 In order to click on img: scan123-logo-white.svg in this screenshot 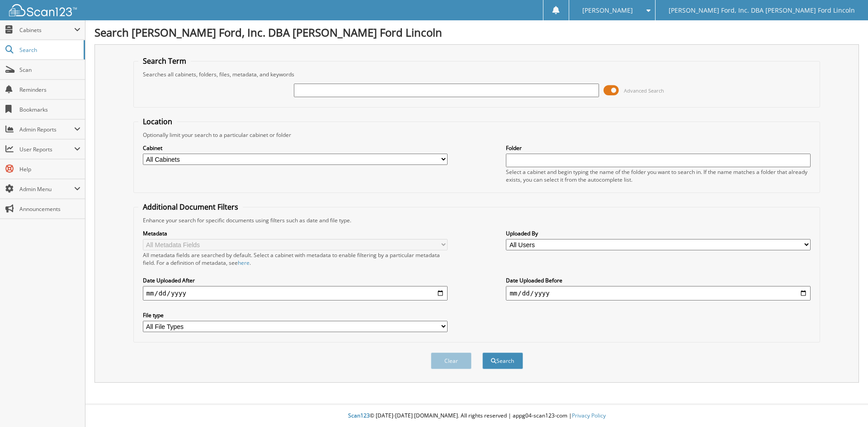, I will do `click(43, 10)`.